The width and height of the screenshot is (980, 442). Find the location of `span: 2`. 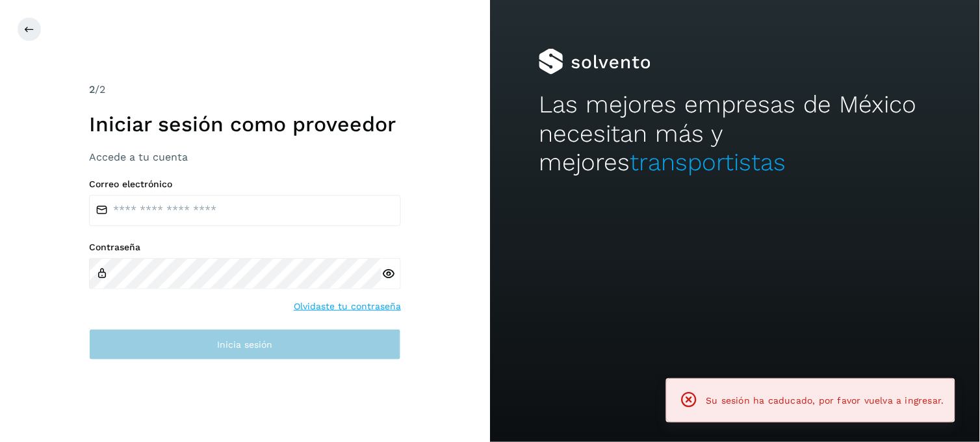

span: 2 is located at coordinates (92, 89).